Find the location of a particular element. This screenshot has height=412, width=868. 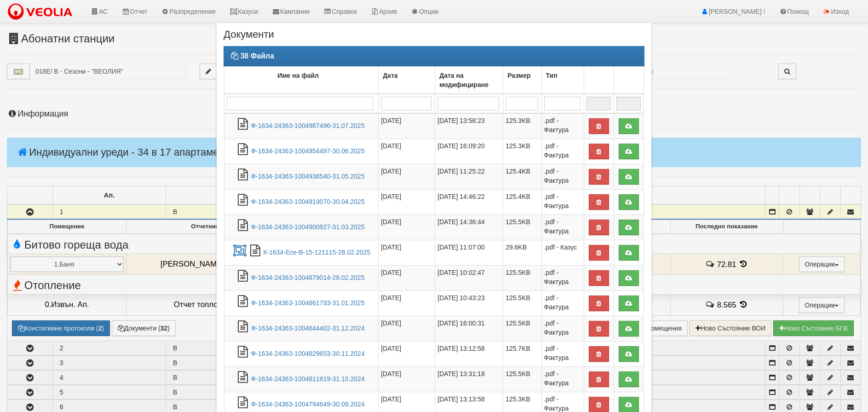

td: 29.6KB is located at coordinates (522, 252).